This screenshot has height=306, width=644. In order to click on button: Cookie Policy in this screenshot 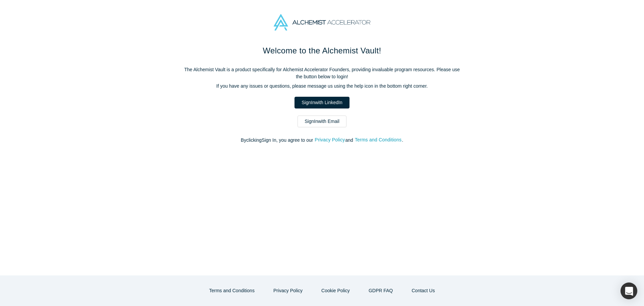, I will do `click(335, 291)`.